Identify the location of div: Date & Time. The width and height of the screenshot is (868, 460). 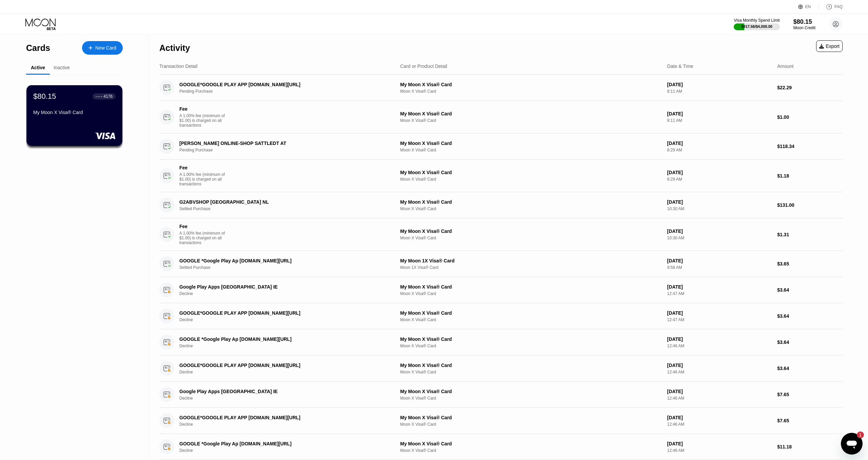
(680, 66).